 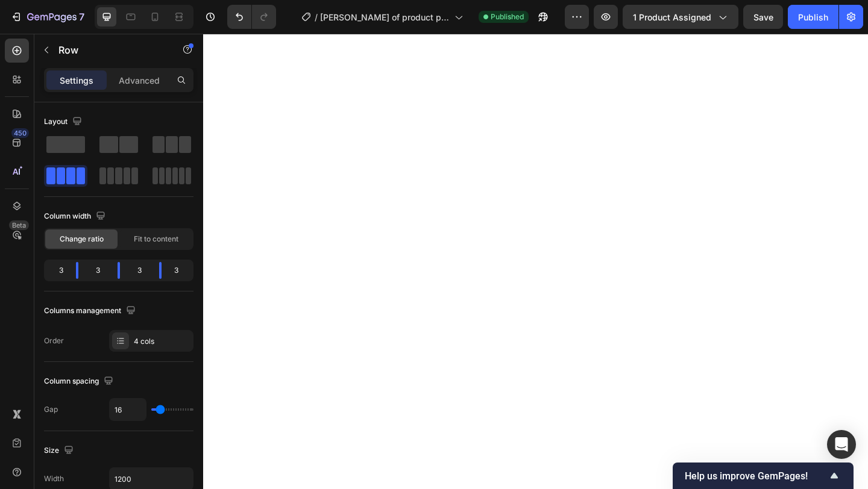 I want to click on div: Beta, so click(x=19, y=225).